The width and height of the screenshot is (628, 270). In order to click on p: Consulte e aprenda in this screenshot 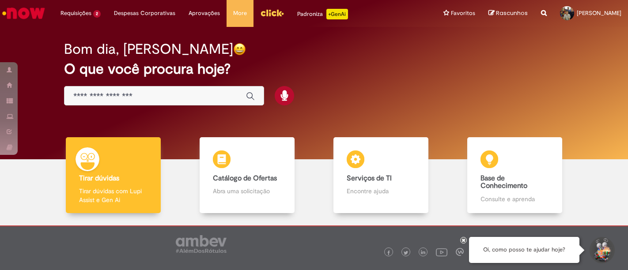, I will do `click(514, 199)`.